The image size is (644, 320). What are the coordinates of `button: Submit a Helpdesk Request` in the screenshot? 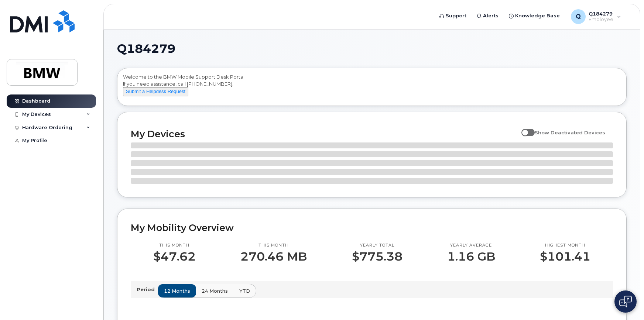 It's located at (155, 91).